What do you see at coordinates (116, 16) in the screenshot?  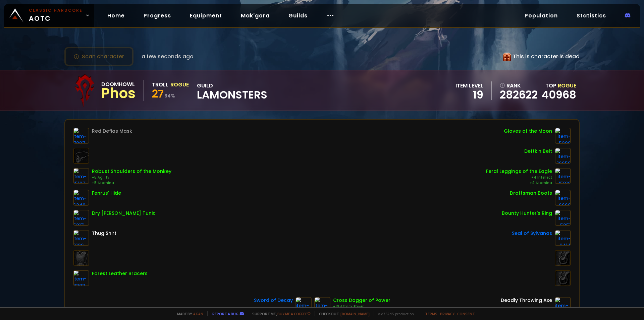 I see `a: Home` at bounding box center [116, 16].